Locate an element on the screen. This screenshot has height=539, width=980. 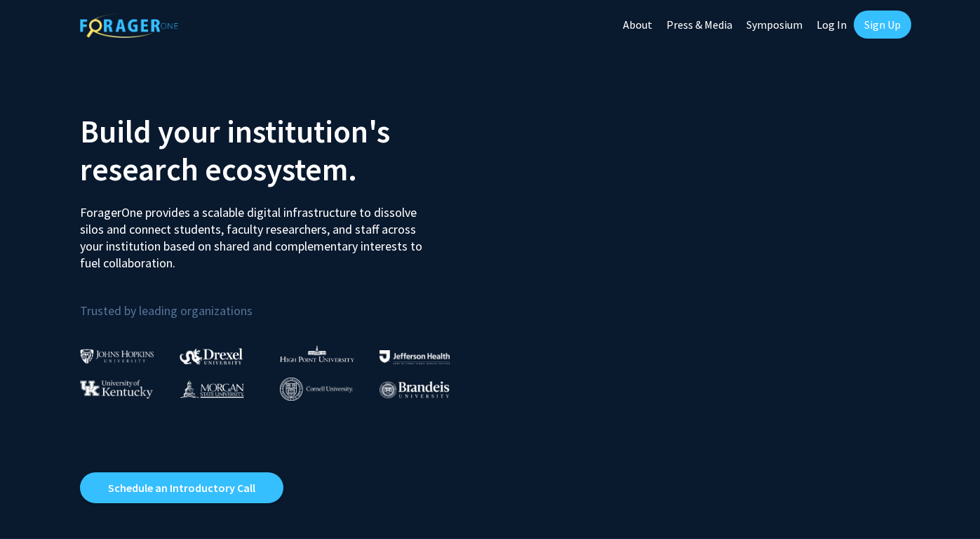
p: Trusted by leading organizations is located at coordinates (280, 302).